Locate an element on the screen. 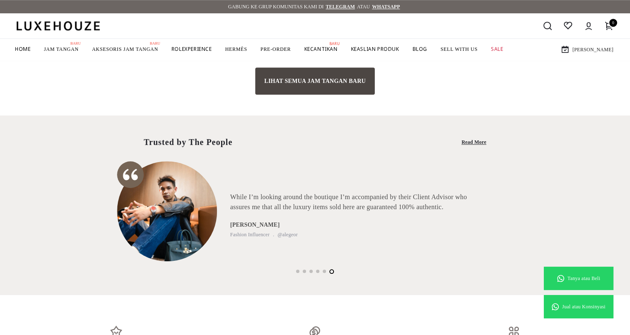 This screenshot has height=335, width=630. a: Telegram is located at coordinates (341, 7).